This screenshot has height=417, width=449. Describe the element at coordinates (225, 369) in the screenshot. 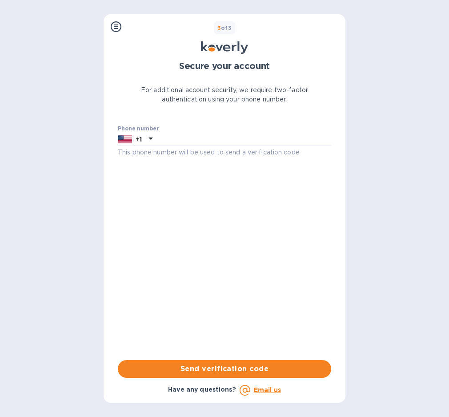

I see `button: Send verification code` at that location.